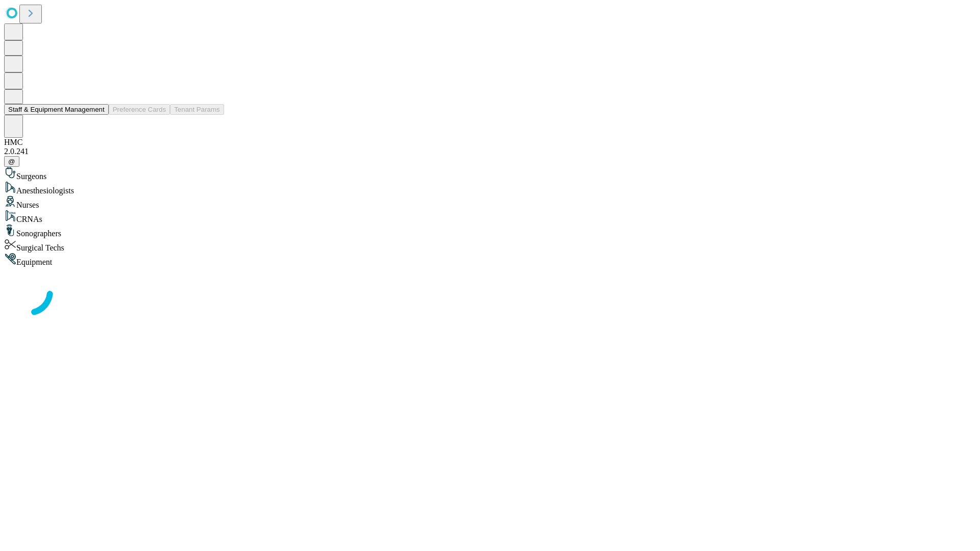 The width and height of the screenshot is (980, 551). Describe the element at coordinates (197, 109) in the screenshot. I see `button: Tenant Params` at that location.